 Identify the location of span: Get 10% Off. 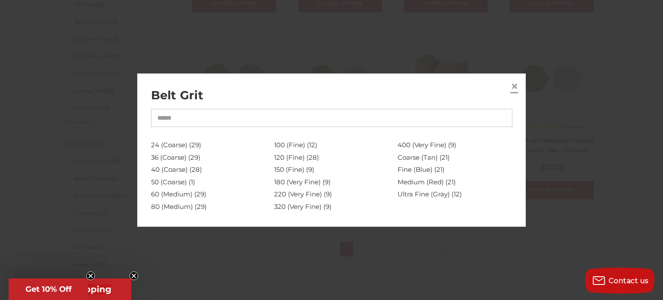
(48, 289).